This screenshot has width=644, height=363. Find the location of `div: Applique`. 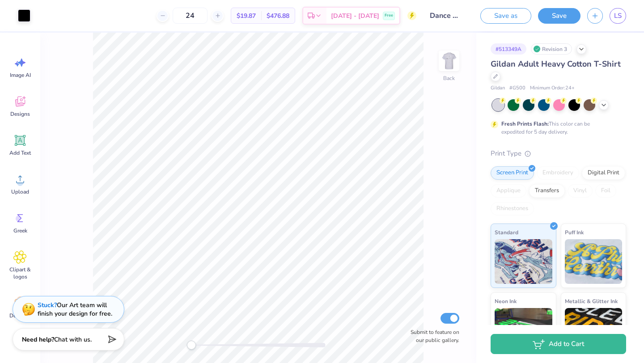

div: Applique is located at coordinates (508, 190).